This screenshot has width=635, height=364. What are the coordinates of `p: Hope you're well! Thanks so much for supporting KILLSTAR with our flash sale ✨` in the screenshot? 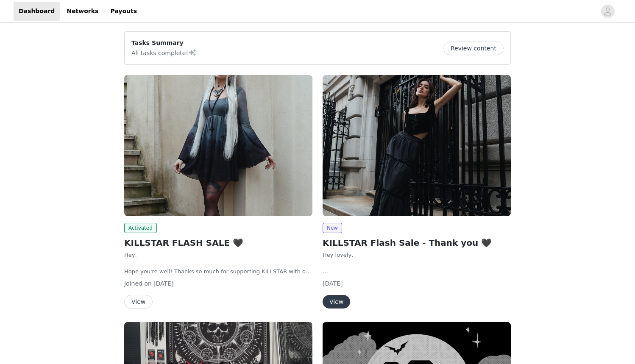 It's located at (218, 271).